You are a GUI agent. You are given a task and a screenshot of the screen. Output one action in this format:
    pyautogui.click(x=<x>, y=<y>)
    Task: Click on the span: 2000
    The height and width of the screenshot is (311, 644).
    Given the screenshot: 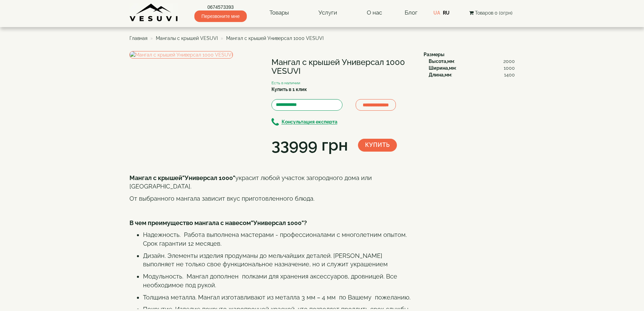 What is the action you would take?
    pyautogui.click(x=509, y=61)
    